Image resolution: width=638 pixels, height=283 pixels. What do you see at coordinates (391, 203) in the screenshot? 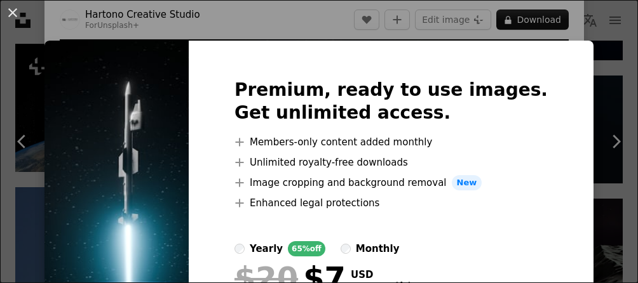
I see `li: Enhanced legal protections` at bounding box center [391, 203].